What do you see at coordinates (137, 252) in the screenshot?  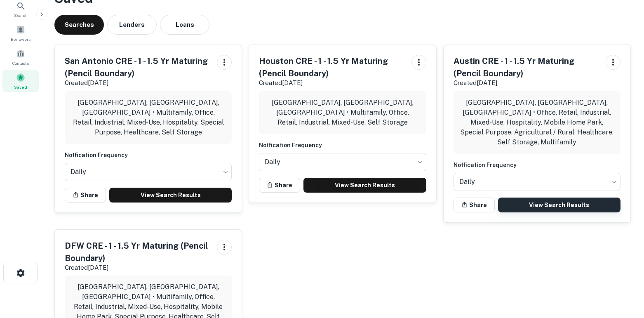 I see `h5: DFW CRE - 1 - 1.5 Yr Maturing (Pencil Boundary)` at bounding box center [137, 252].